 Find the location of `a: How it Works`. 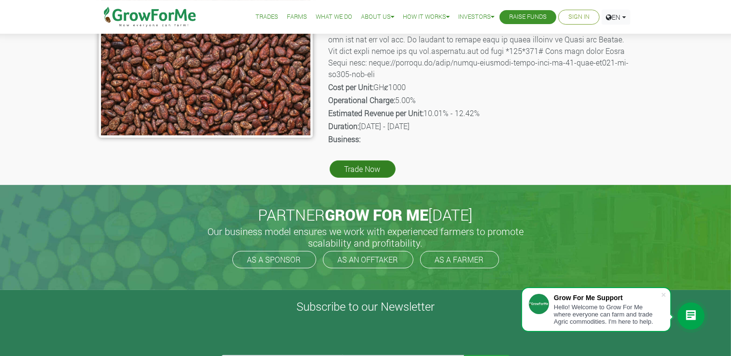

a: How it Works is located at coordinates (426, 17).